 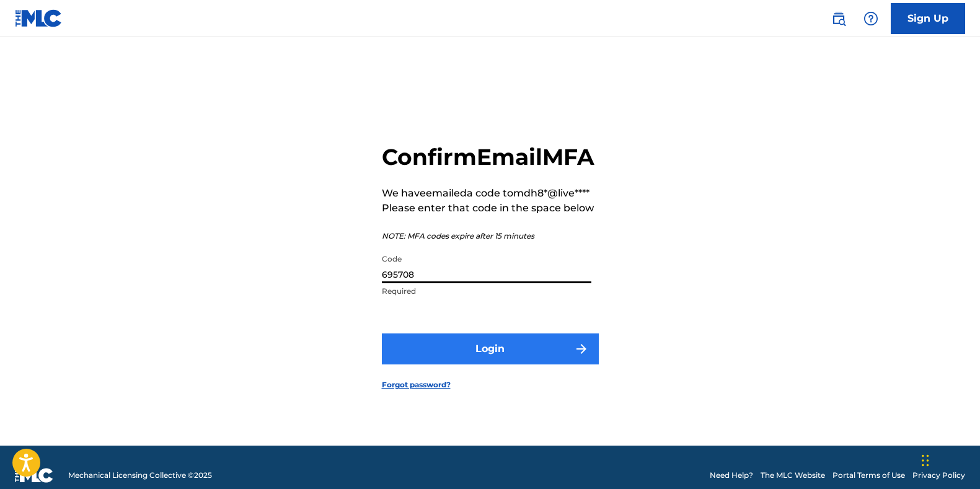 I want to click on div: Chat Widget, so click(x=948, y=459).